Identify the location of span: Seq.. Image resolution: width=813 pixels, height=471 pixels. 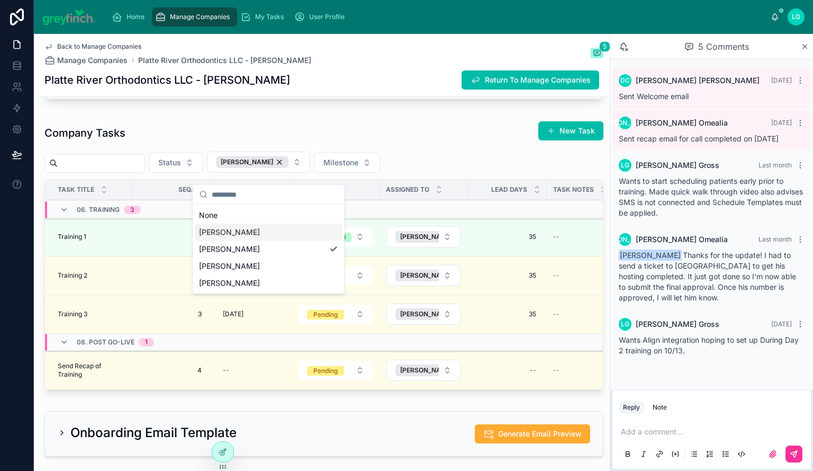
(185, 190).